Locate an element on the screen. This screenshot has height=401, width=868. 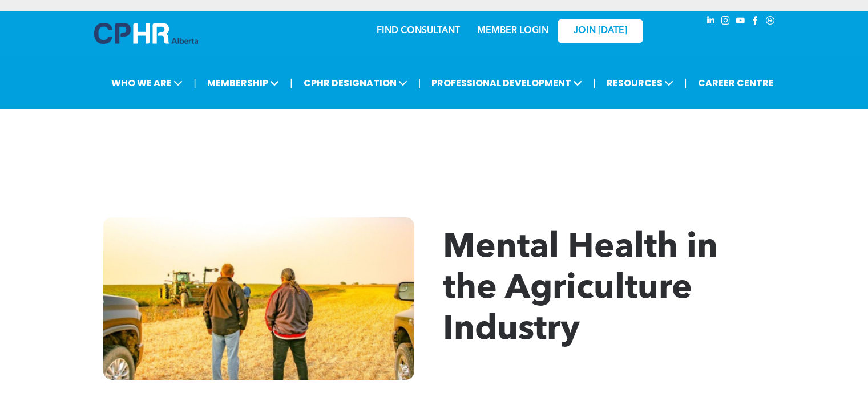
span: CPHR DESIGNATION is located at coordinates (355, 83).